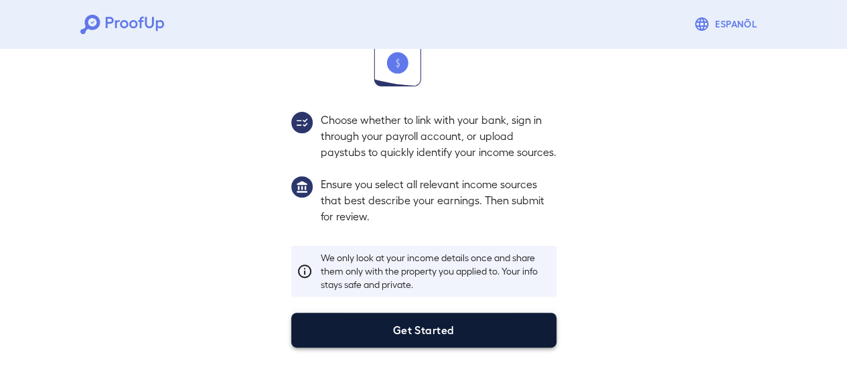  What do you see at coordinates (302, 123) in the screenshot?
I see `img: group2.svg` at bounding box center [302, 123].